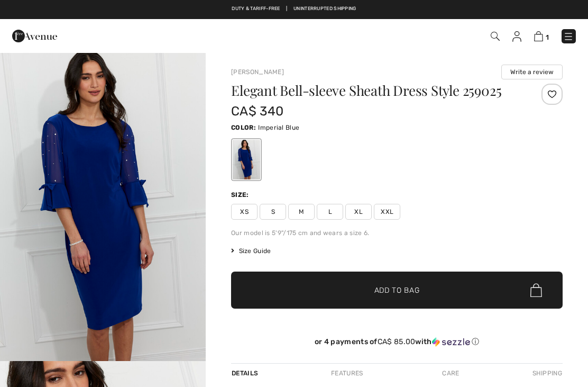 This screenshot has width=588, height=387. Describe the element at coordinates (569, 36) in the screenshot. I see `img: Menu` at that location.